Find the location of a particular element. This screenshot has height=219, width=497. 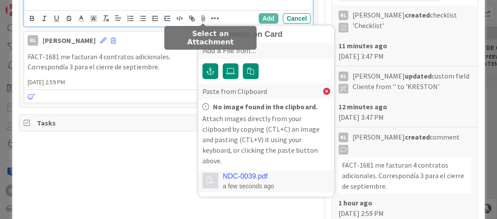

b: updated is located at coordinates (418, 76).